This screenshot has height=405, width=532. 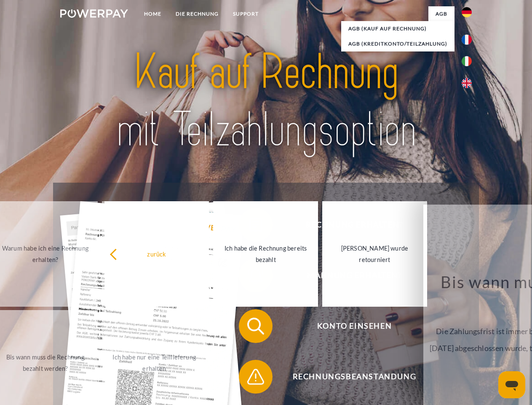 I want to click on img: fr, so click(x=467, y=40).